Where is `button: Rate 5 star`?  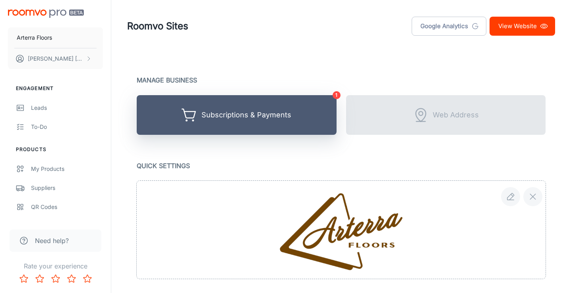 button: Rate 5 star is located at coordinates (87, 279).